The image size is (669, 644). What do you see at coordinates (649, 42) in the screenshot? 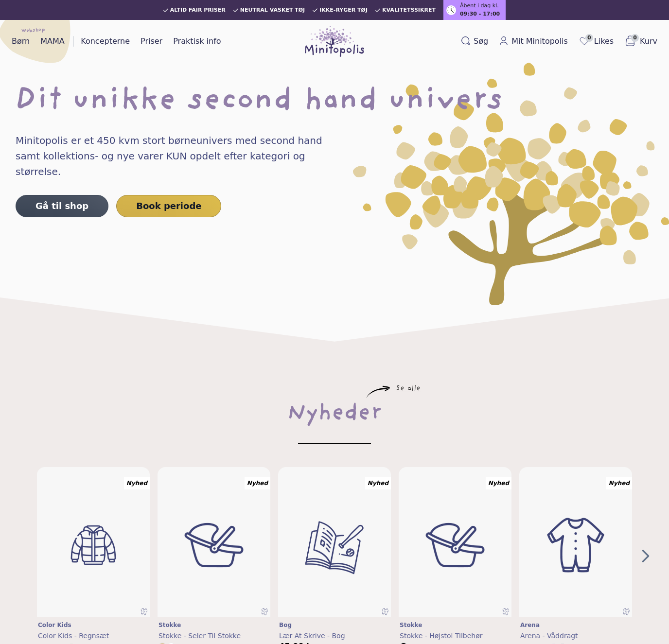
I see `span: Kurv` at bounding box center [649, 42].